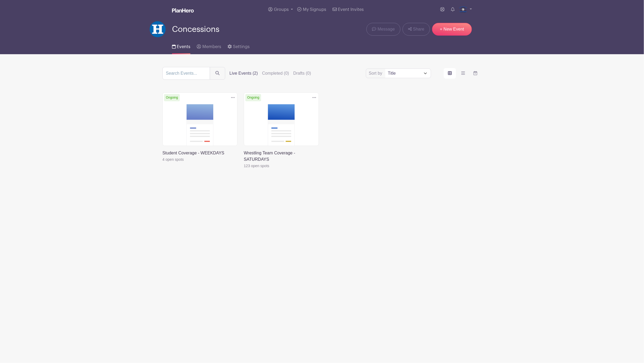 The height and width of the screenshot is (363, 644). Describe the element at coordinates (181, 46) in the screenshot. I see `a: Events` at that location.